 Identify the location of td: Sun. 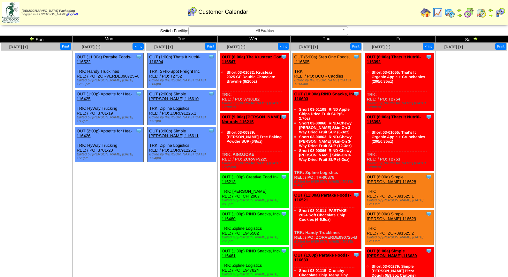
(36, 39).